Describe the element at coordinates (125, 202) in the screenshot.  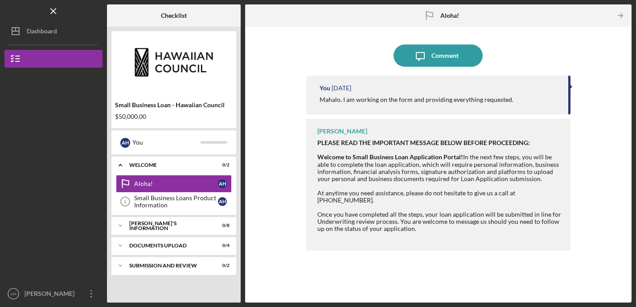
I see `tspan: 1` at that location.